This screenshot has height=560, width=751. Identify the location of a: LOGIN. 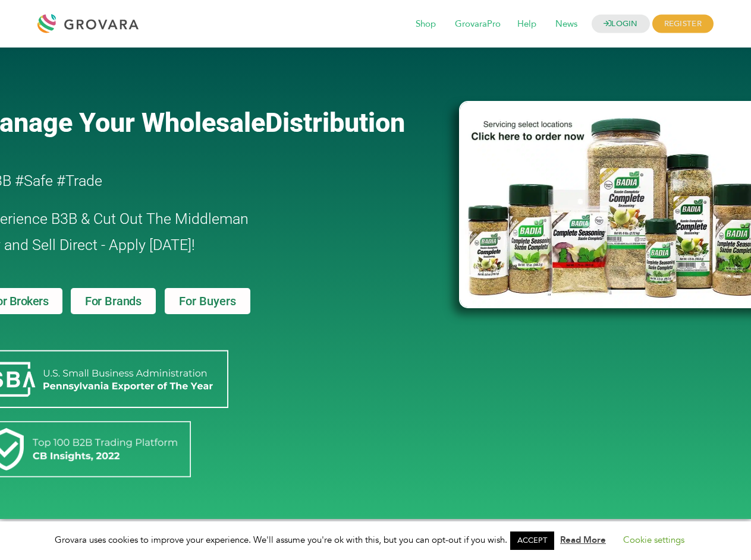
(621, 23).